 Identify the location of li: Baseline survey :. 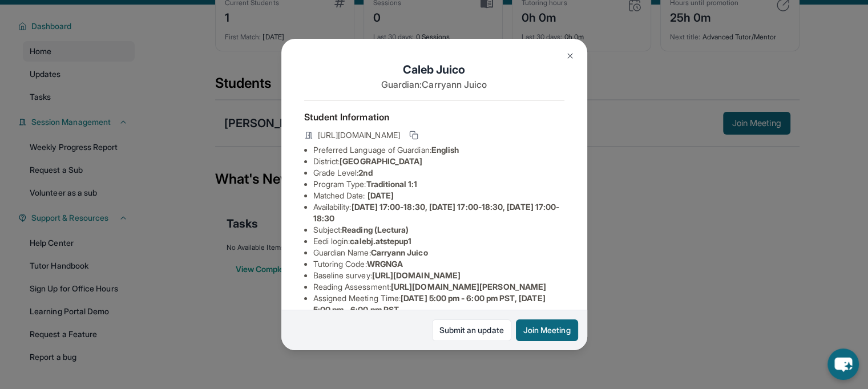
(439, 276).